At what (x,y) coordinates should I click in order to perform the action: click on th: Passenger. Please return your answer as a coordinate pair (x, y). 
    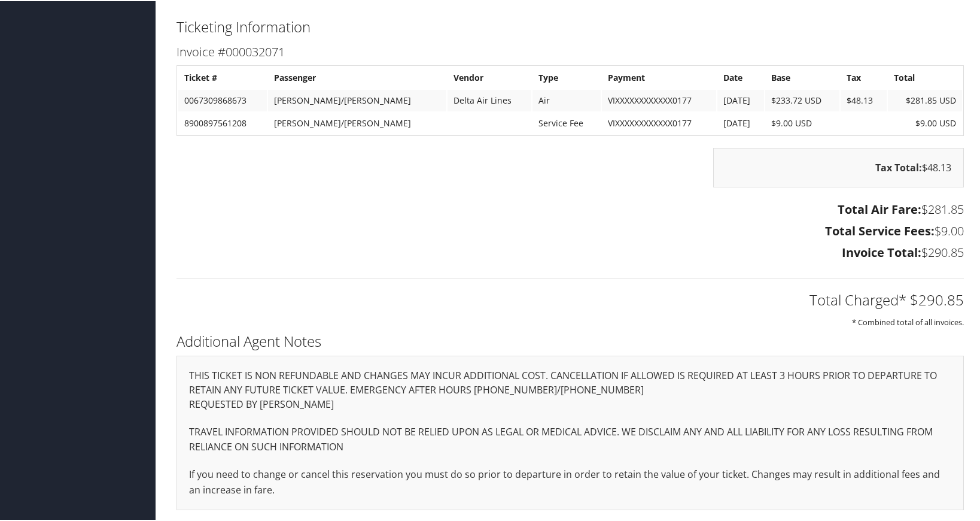
    Looking at the image, I should click on (357, 76).